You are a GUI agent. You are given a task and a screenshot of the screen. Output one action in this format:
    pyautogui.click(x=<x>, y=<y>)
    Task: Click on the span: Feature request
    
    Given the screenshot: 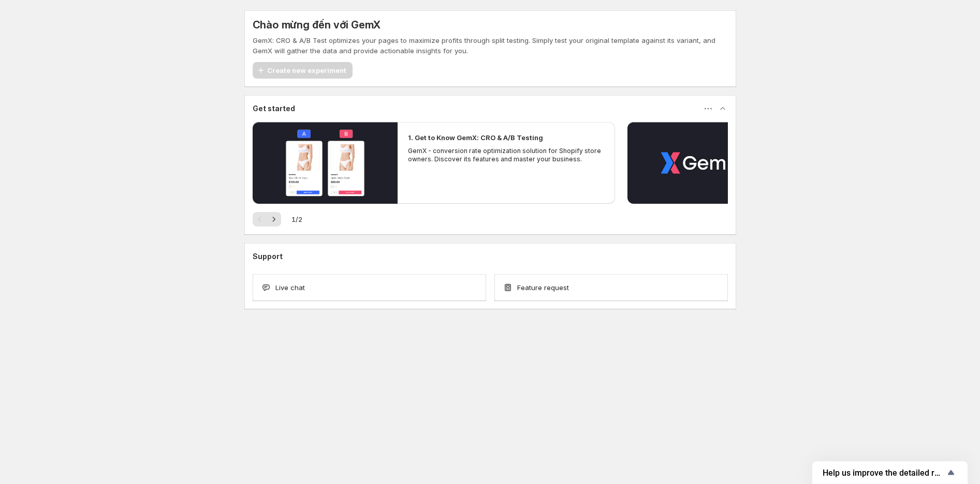 What is the action you would take?
    pyautogui.click(x=543, y=288)
    